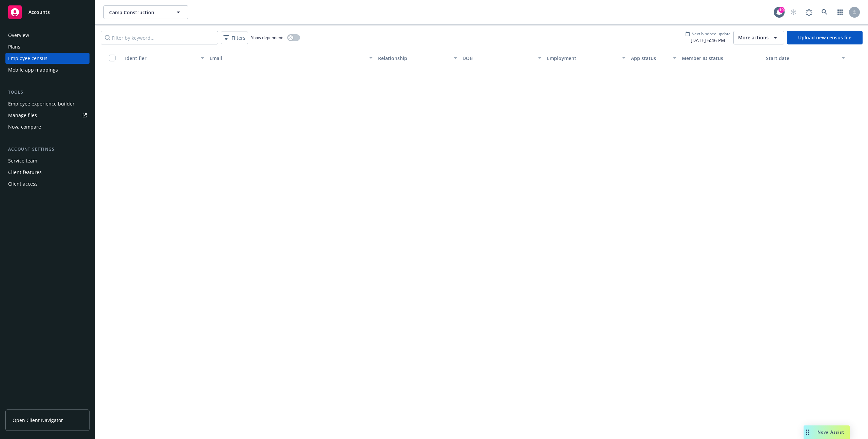 This screenshot has height=439, width=868. What do you see at coordinates (22, 184) in the screenshot?
I see `div: Client access` at bounding box center [22, 184].